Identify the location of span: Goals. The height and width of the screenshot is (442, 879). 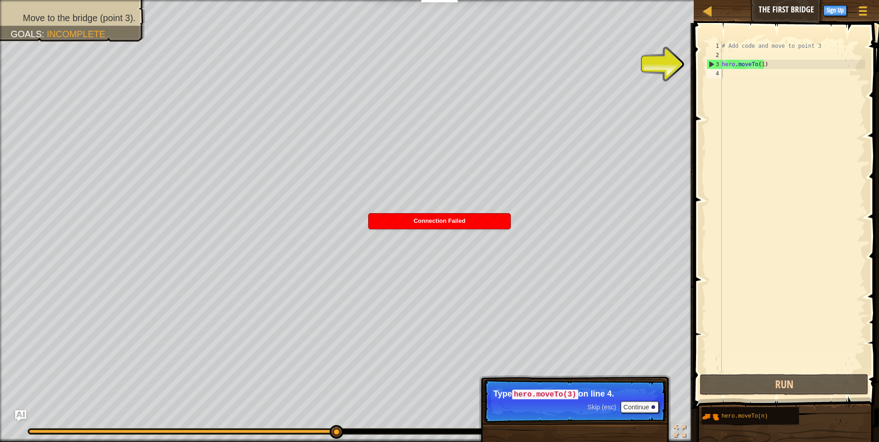
(26, 34).